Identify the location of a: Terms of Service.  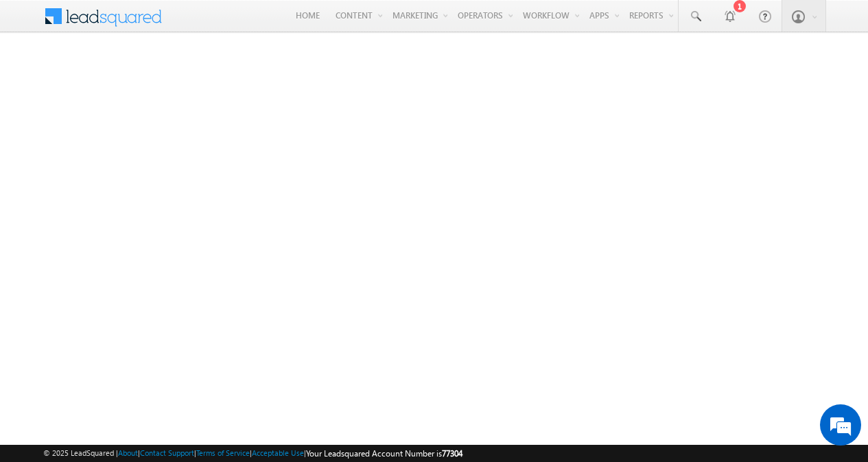
(223, 452).